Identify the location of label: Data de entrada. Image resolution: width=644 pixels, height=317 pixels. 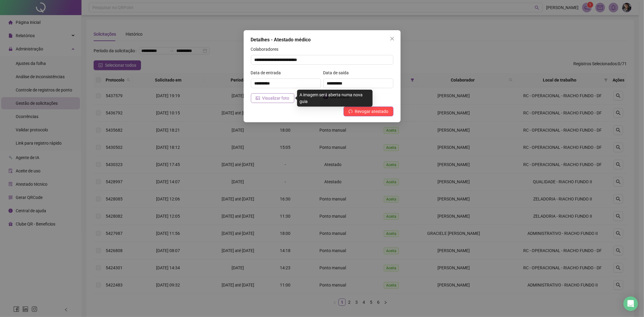
(268, 73).